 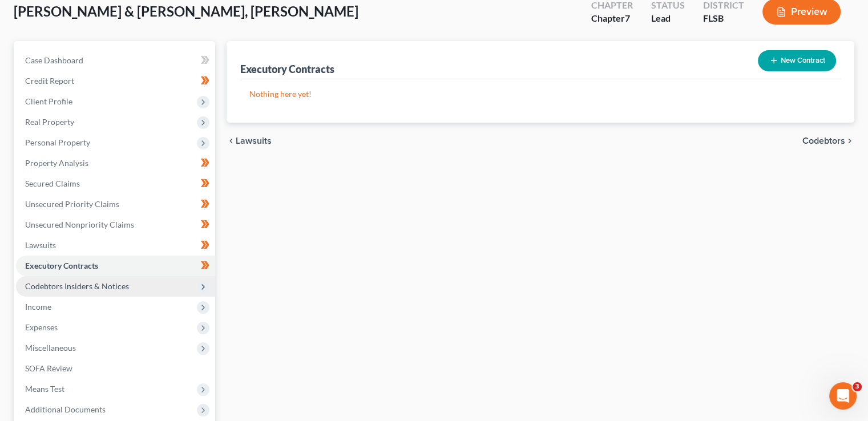 What do you see at coordinates (850, 141) in the screenshot?
I see `i: chevron_right` at bounding box center [850, 141].